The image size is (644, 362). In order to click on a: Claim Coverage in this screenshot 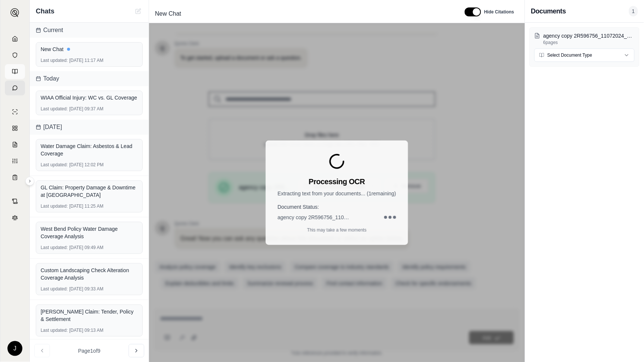, I will do `click(15, 145)`.